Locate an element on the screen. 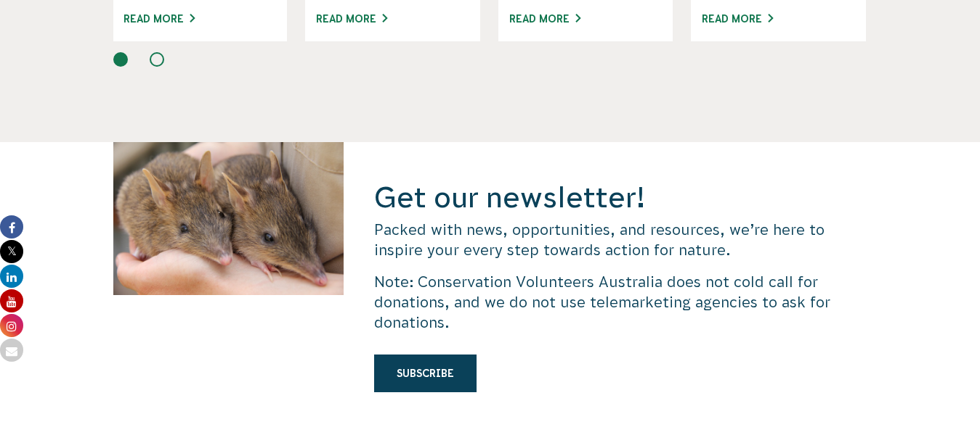  p: Packed with news, opportunities, and resources, we’re here to inspire your every step towards act... is located at coordinates (621, 240).